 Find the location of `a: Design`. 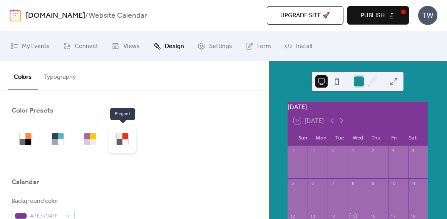

a: Design is located at coordinates (168, 46).